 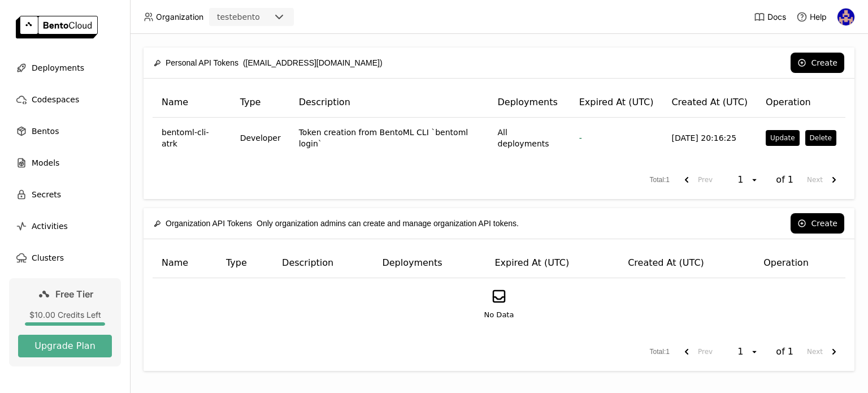 I want to click on td: All deployments, so click(x=530, y=138).